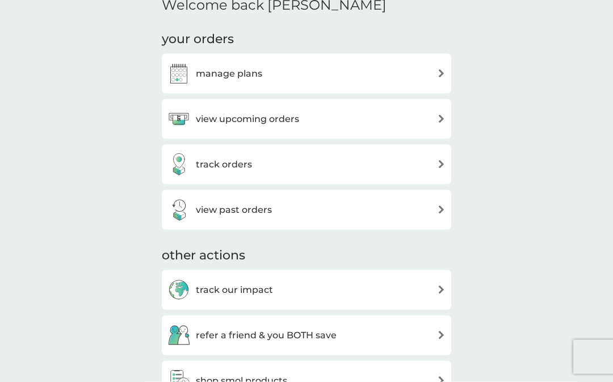  I want to click on h3: other actions, so click(203, 255).